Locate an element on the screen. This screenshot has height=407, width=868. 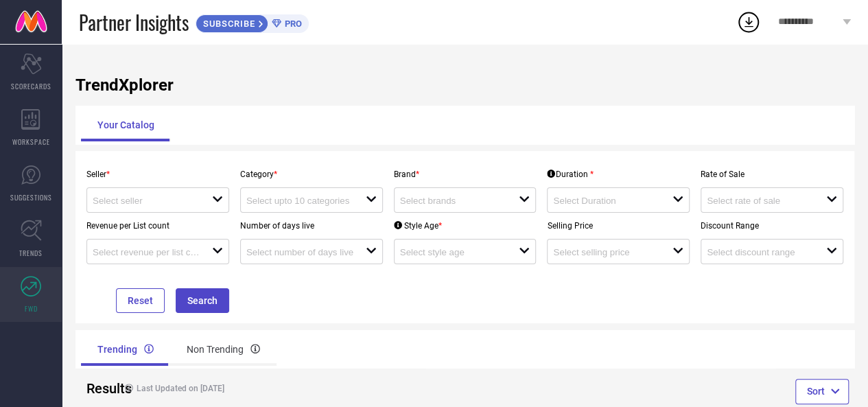
p: Seller is located at coordinates (158, 174).